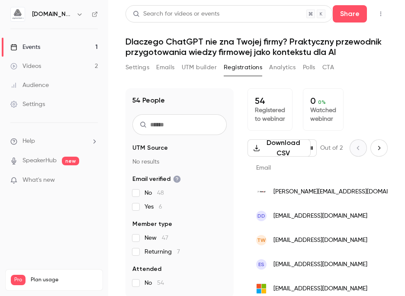 The image size is (405, 296). I want to click on span: ES, so click(261, 264).